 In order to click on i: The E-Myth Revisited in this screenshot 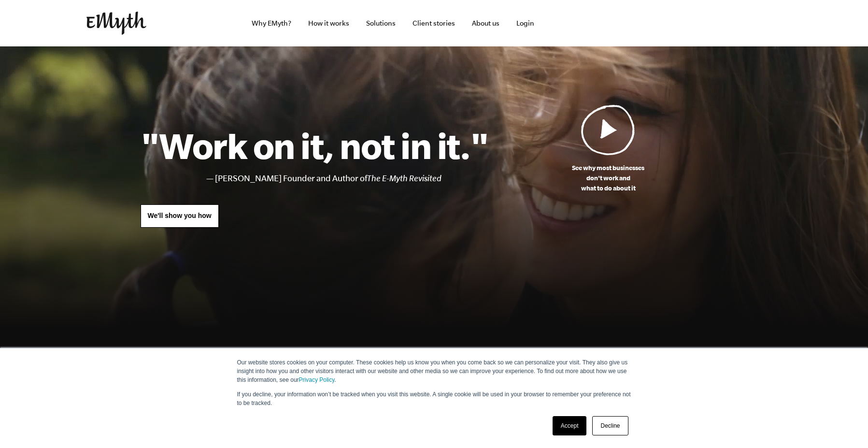, I will do `click(405, 178)`.